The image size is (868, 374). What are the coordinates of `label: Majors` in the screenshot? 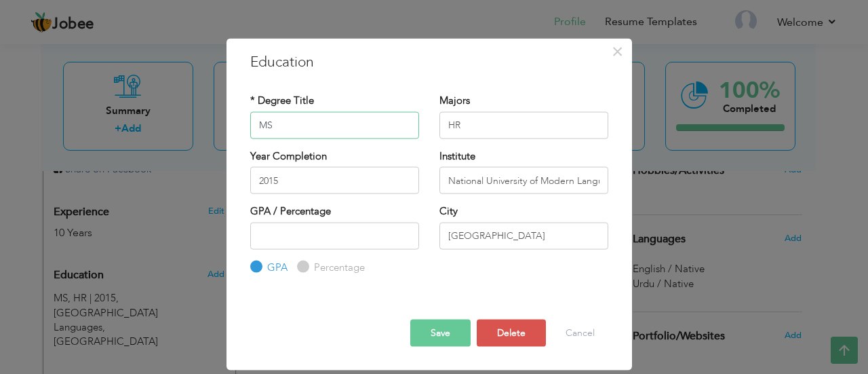 It's located at (454, 100).